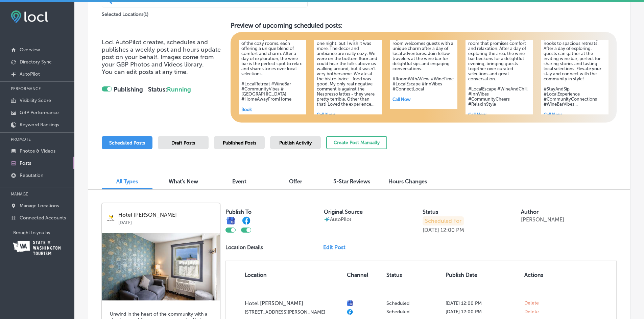 The image size is (644, 319). I want to click on h5: Experience the charm of local hospitality with a stay in any room that promises comfort and relax..., so click(499, 69).